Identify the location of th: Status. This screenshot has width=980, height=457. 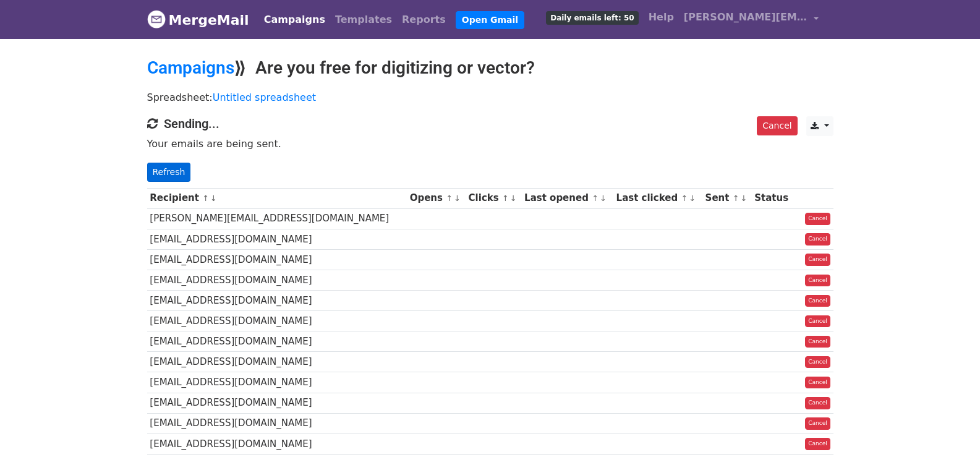
(773, 198).